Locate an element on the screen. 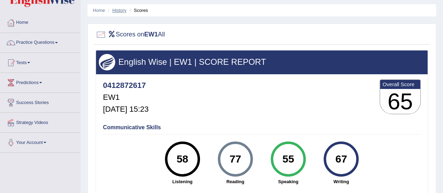 This screenshot has height=193, width=443. a: Tests is located at coordinates (40, 62).